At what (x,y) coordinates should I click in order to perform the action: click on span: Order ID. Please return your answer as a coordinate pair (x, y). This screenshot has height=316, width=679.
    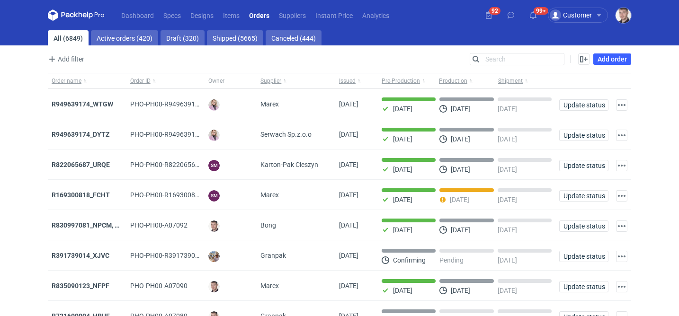
    Looking at the image, I should click on (140, 81).